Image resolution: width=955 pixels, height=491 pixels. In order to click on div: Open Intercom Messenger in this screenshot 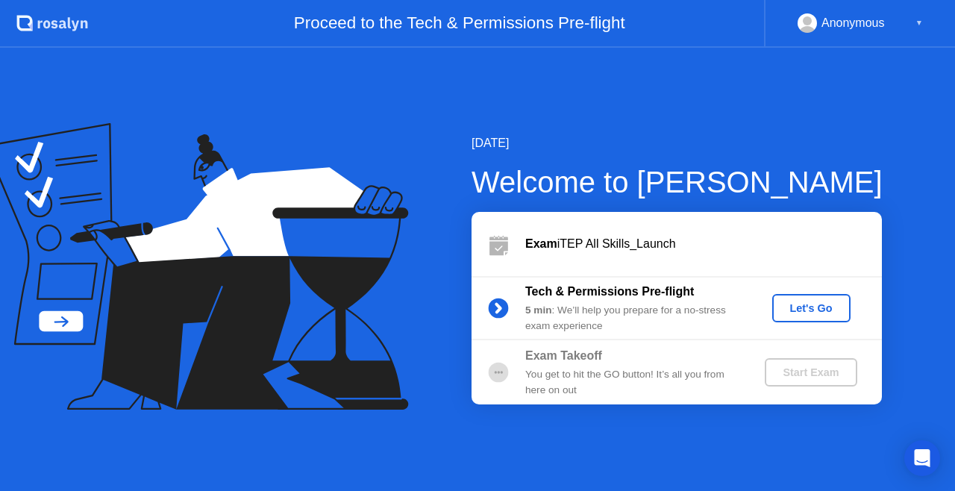, I will do `click(922, 458)`.